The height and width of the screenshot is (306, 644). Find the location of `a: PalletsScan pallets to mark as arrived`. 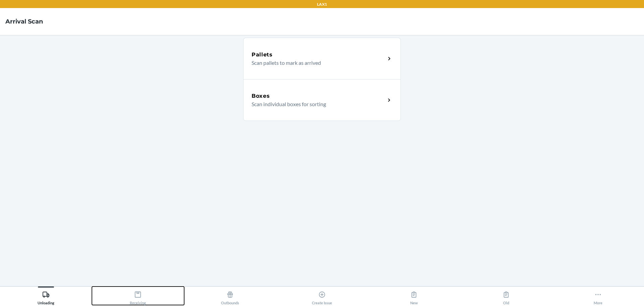

a: PalletsScan pallets to mark as arrived is located at coordinates (322, 59).